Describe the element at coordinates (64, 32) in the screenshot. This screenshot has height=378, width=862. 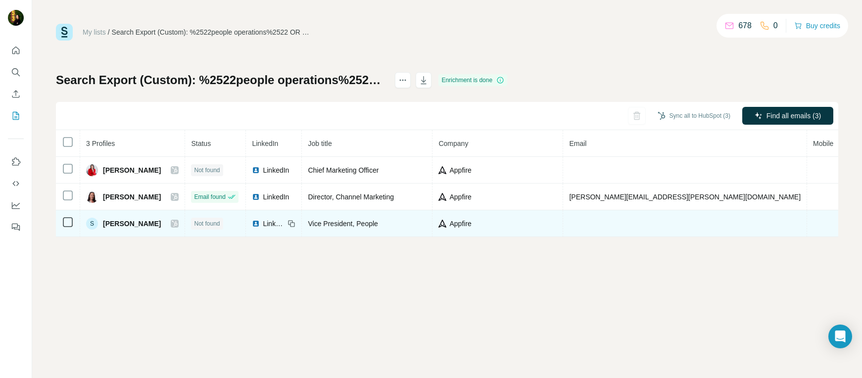
I see `img: Surfe Logo` at that location.